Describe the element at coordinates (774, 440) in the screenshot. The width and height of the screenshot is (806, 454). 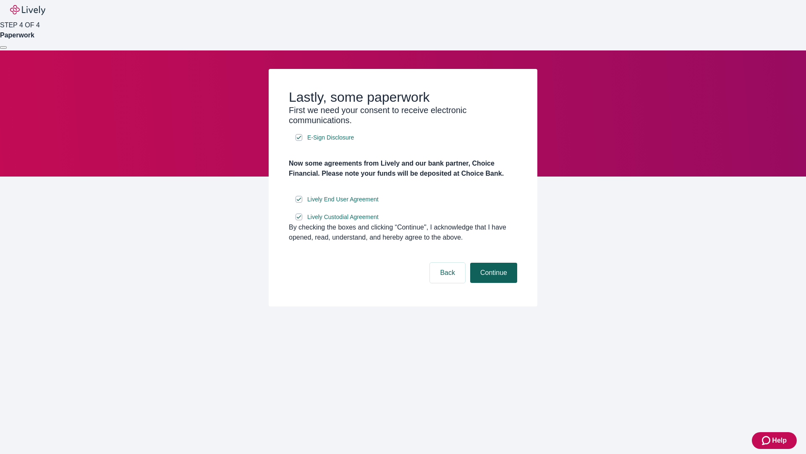
I see `button: Zendesk support iconHelp` at that location.